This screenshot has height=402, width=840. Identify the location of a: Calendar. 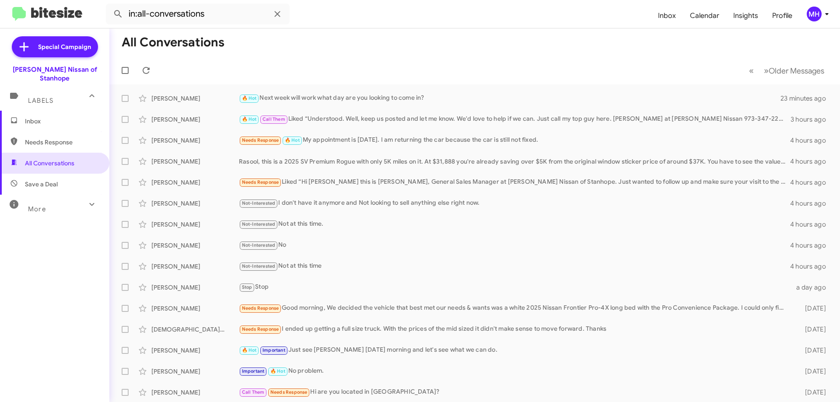
(704, 16).